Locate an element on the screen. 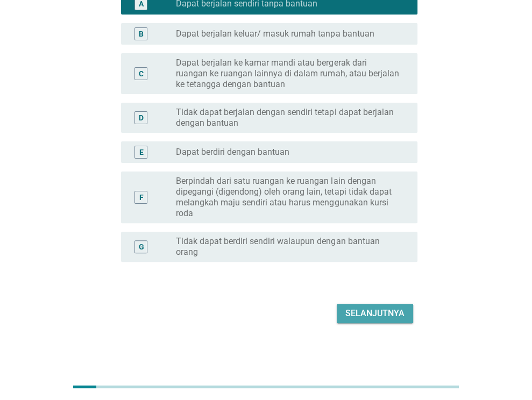 This screenshot has height=400, width=532. div: F is located at coordinates (141, 197).